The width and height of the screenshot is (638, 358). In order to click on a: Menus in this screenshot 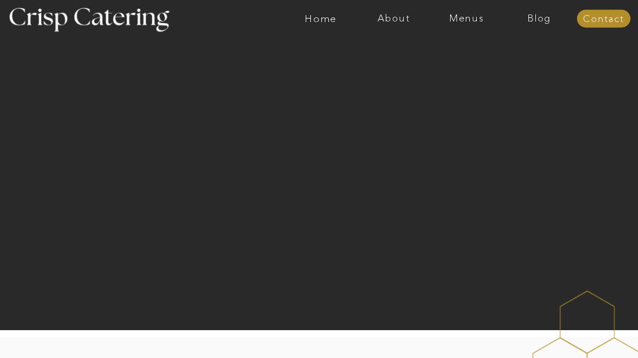, I will do `click(467, 19)`.